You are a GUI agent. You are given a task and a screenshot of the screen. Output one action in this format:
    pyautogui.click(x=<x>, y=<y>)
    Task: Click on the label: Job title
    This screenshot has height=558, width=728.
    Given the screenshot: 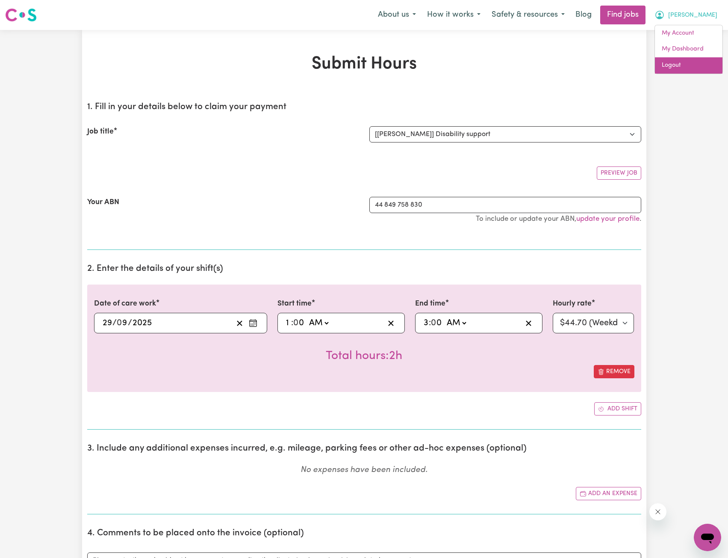 What is the action you would take?
    pyautogui.click(x=101, y=132)
    